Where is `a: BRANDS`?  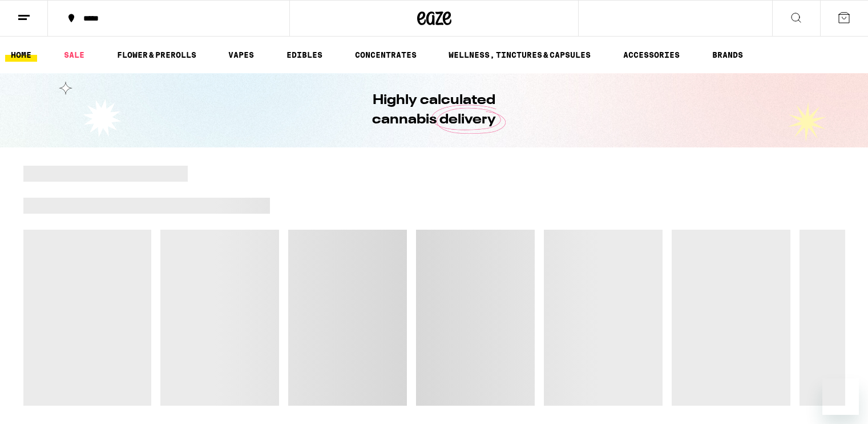
a: BRANDS is located at coordinates (727, 55).